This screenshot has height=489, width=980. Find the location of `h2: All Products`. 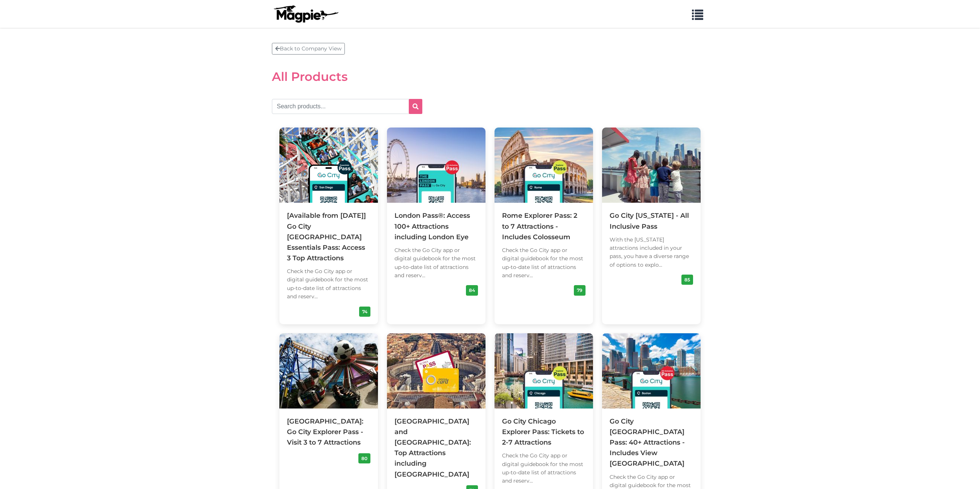

h2: All Products is located at coordinates (490, 77).